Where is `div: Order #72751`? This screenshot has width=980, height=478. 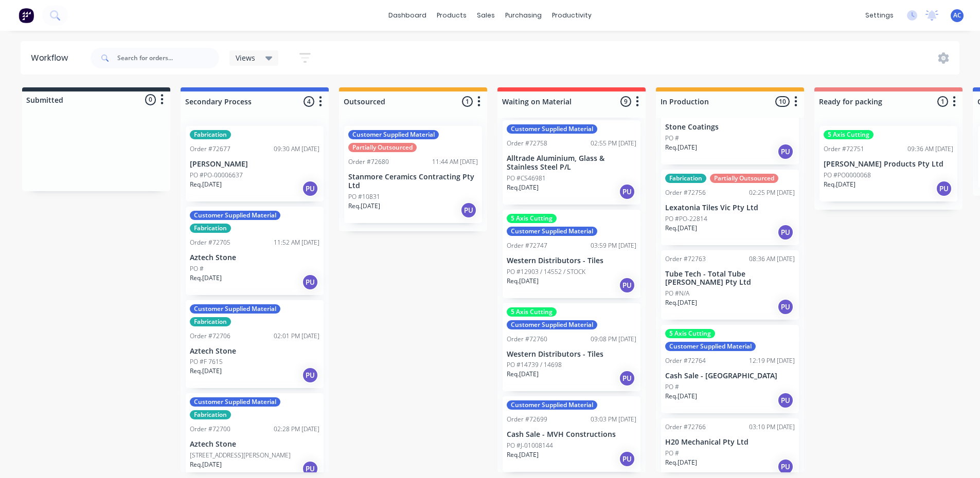 div: Order #72751 is located at coordinates (843, 149).